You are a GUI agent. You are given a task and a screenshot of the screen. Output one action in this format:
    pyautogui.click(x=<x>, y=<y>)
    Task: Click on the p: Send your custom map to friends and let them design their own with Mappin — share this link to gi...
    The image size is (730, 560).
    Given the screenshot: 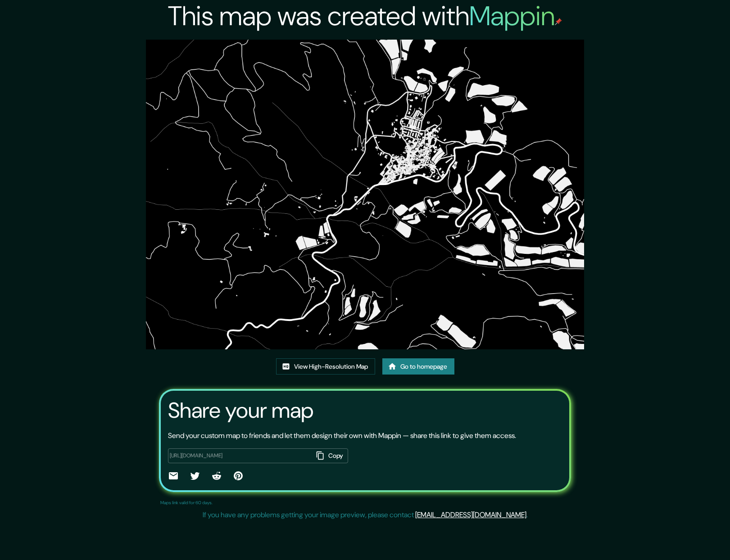 What is the action you would take?
    pyautogui.click(x=341, y=435)
    